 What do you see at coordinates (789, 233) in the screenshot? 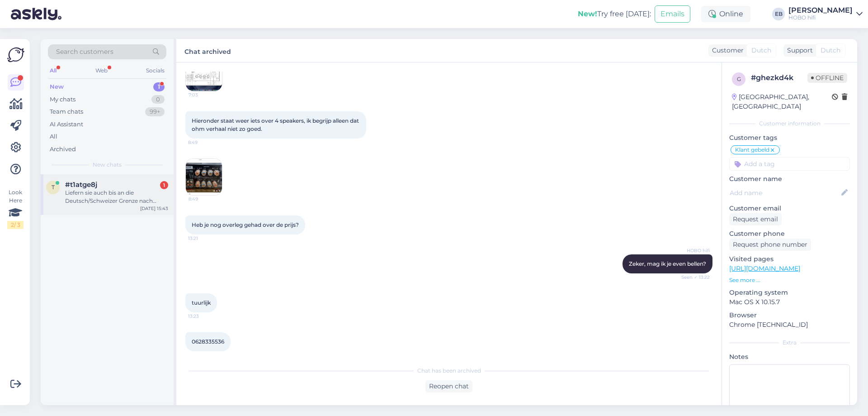
I see `p: Customer phone` at bounding box center [789, 233].